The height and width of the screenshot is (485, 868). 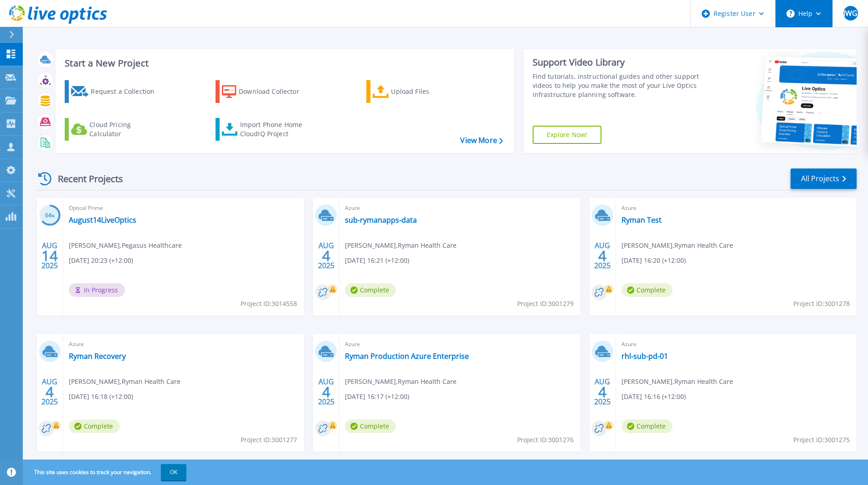 What do you see at coordinates (96, 290) in the screenshot?
I see `span: In Progress` at bounding box center [96, 290].